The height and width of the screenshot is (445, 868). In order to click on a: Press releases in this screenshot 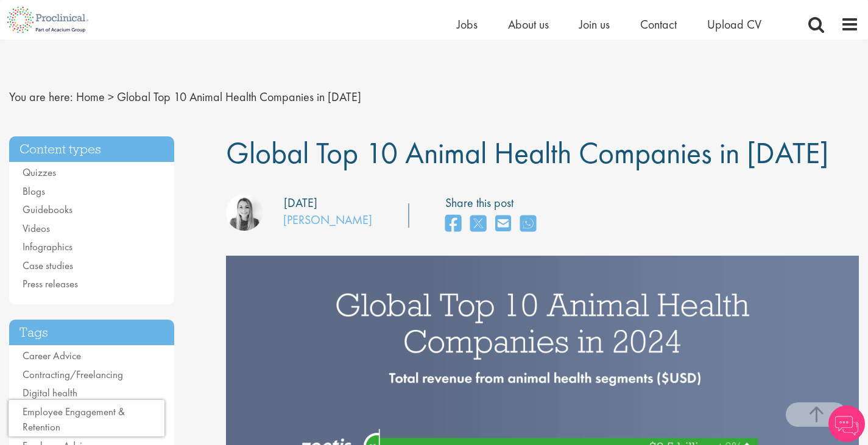, I will do `click(50, 284)`.